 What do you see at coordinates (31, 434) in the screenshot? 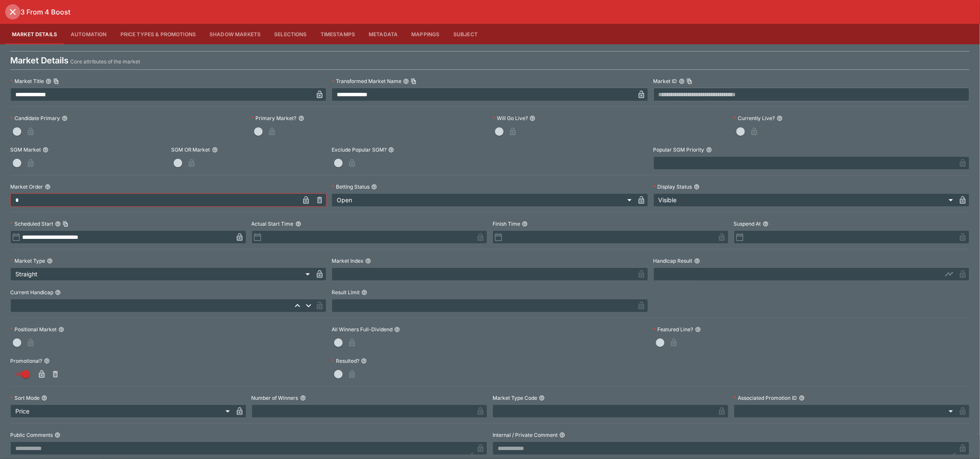
I see `p: Public Comments` at bounding box center [31, 434].